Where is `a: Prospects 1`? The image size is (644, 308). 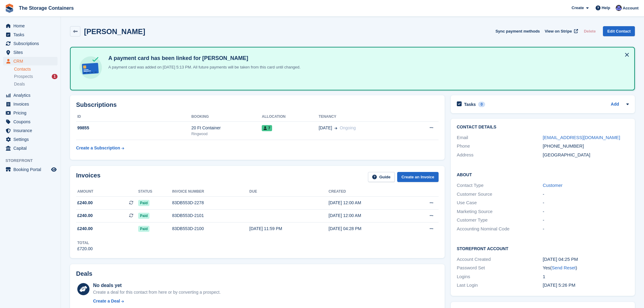 a: Prospects 1 is located at coordinates (36, 77).